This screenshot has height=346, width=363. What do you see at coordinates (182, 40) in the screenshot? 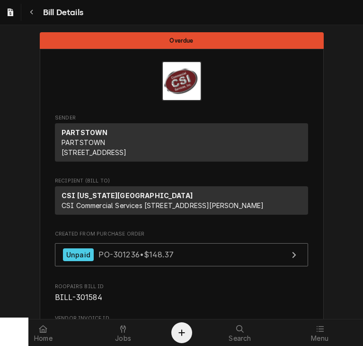
I see `span: Overdue` at bounding box center [182, 40].